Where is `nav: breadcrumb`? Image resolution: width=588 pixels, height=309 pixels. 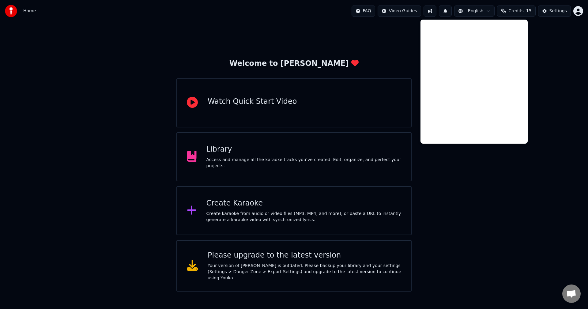 nav: breadcrumb is located at coordinates (29, 11).